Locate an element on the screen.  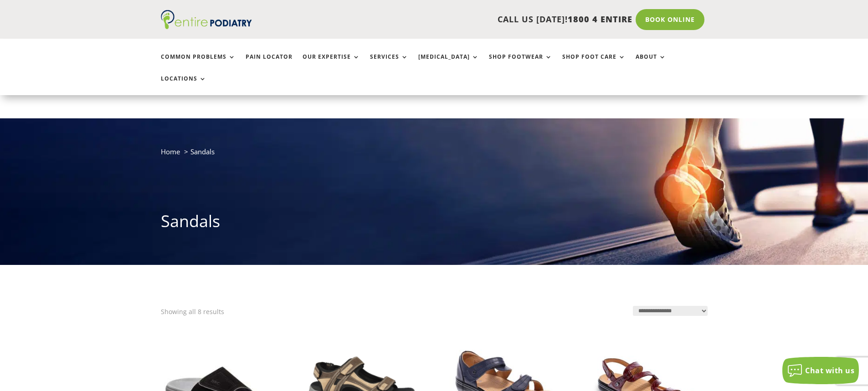
span: Home is located at coordinates (171, 152).